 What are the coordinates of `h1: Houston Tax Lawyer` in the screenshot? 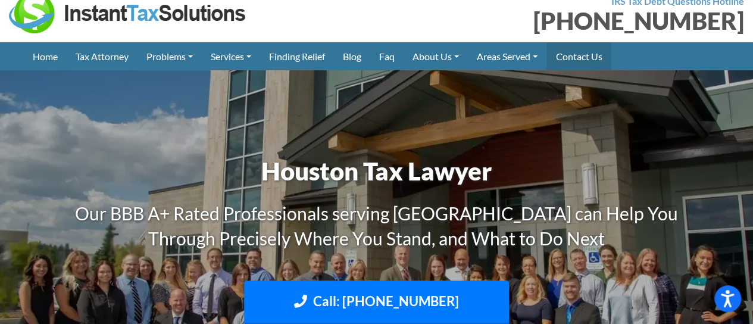 It's located at (377, 171).